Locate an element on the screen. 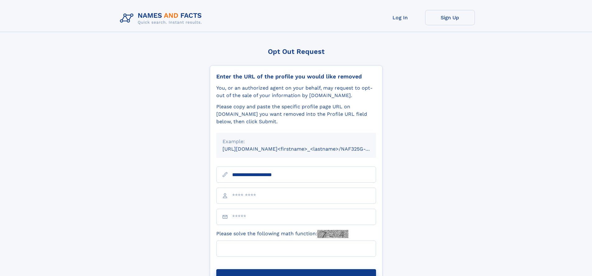 This screenshot has height=276, width=592. div: Example: is located at coordinates (296, 142).